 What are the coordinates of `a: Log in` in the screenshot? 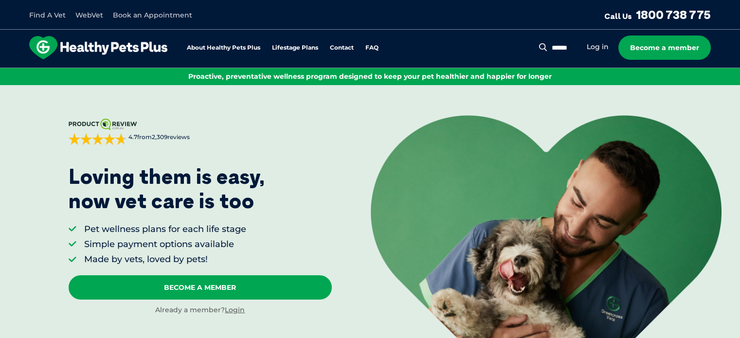 It's located at (597, 47).